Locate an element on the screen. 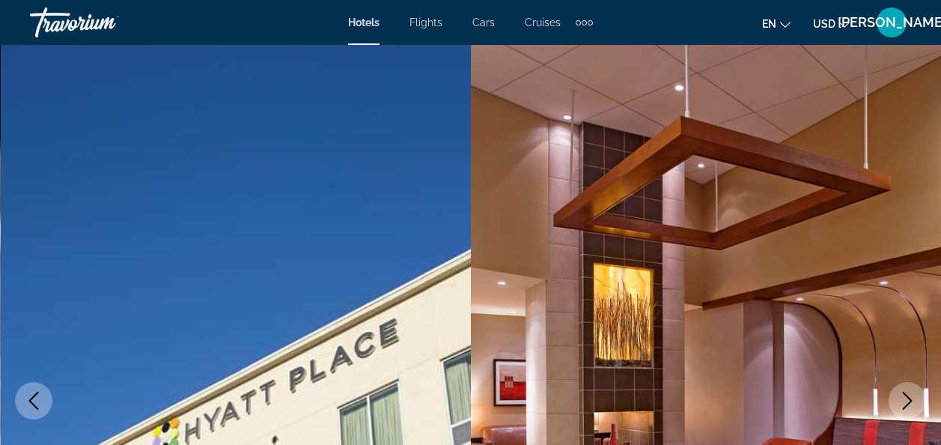 The image size is (941, 445). a: Travorium is located at coordinates (105, 22).